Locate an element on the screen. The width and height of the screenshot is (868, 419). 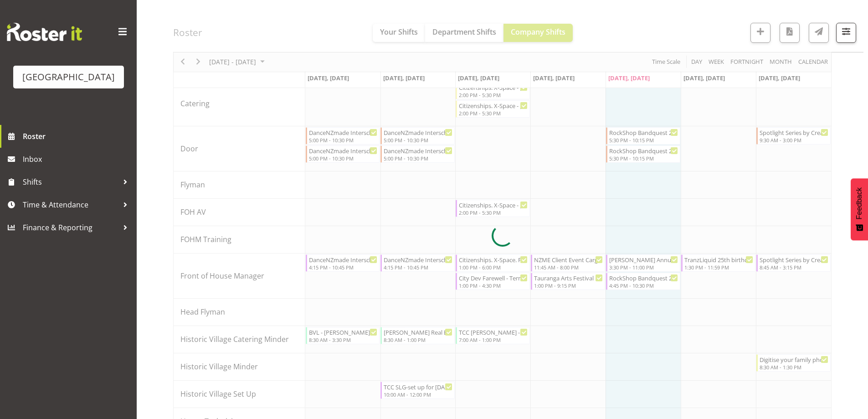
button: Filter Shifts is located at coordinates (846, 33).